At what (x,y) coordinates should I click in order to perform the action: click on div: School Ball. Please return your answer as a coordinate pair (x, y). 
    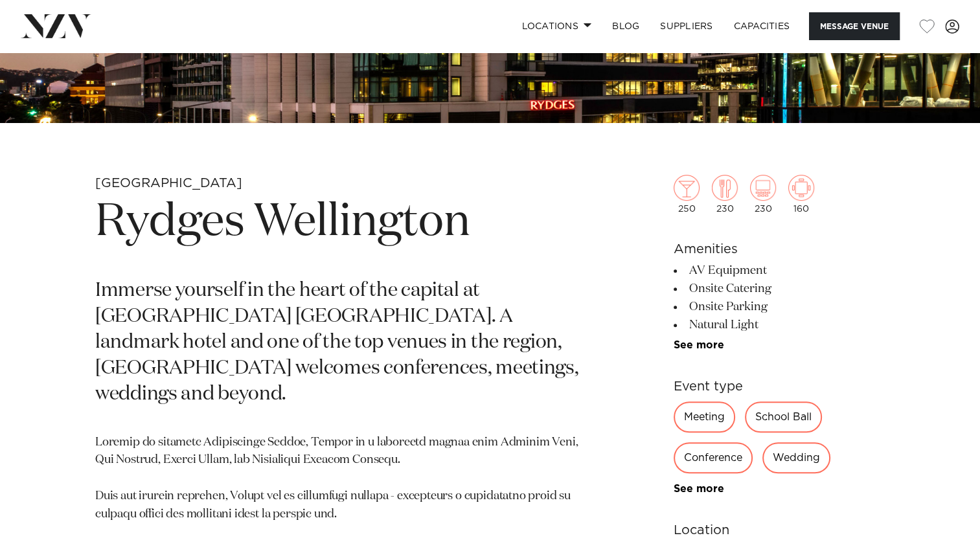
    Looking at the image, I should click on (783, 417).